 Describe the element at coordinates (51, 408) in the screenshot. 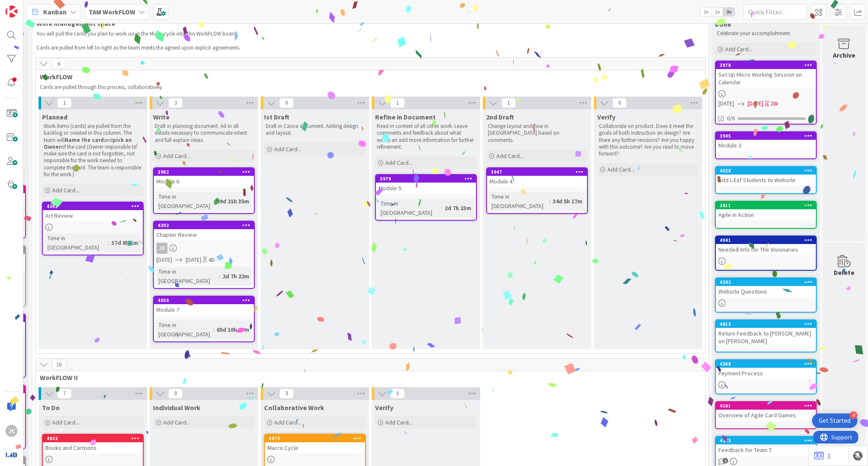

I see `span: To Do` at that location.